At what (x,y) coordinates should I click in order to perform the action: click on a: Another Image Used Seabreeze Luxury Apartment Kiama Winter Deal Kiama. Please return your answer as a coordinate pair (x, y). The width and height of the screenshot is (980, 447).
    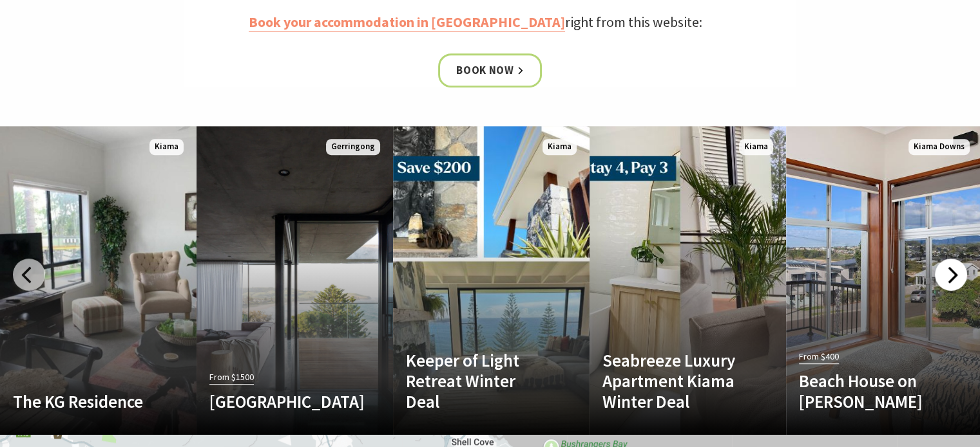
    Looking at the image, I should click on (687, 281).